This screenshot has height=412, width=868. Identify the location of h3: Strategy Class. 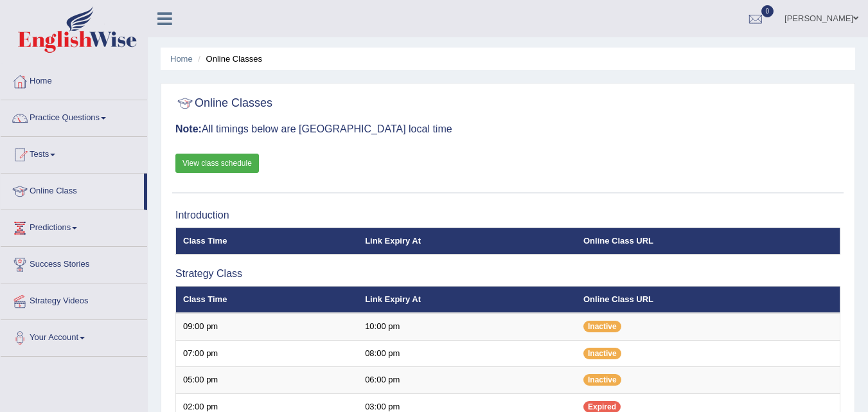
(507, 274).